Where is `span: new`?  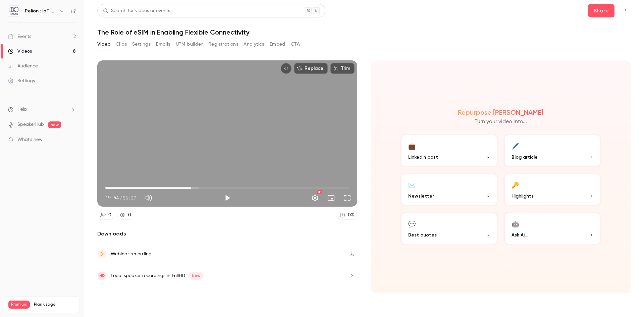
span: new is located at coordinates (55, 125).